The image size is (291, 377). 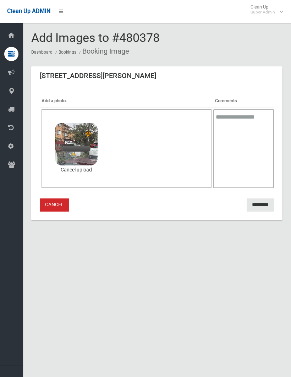 I want to click on small: Super Admin, so click(x=263, y=12).